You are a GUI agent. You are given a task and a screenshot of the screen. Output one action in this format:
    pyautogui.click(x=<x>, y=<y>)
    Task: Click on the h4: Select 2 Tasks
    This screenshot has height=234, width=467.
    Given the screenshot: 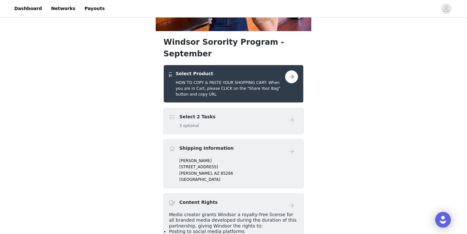 What is the action you would take?
    pyautogui.click(x=197, y=117)
    